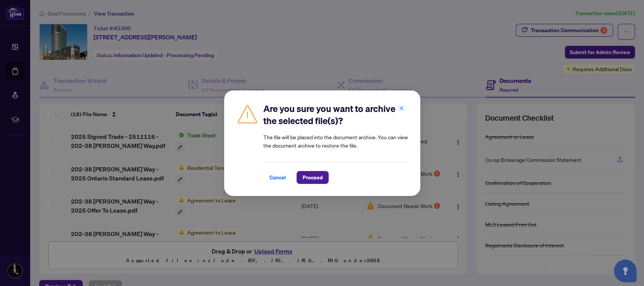 The image size is (644, 286). What do you see at coordinates (313, 177) in the screenshot?
I see `span: Proceed` at bounding box center [313, 177].